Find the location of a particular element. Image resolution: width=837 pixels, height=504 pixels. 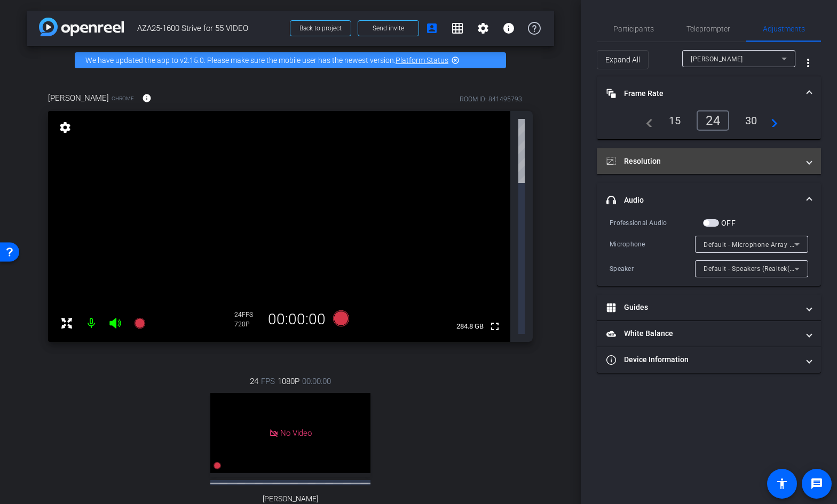

mat-icon: account_box is located at coordinates (432, 28).